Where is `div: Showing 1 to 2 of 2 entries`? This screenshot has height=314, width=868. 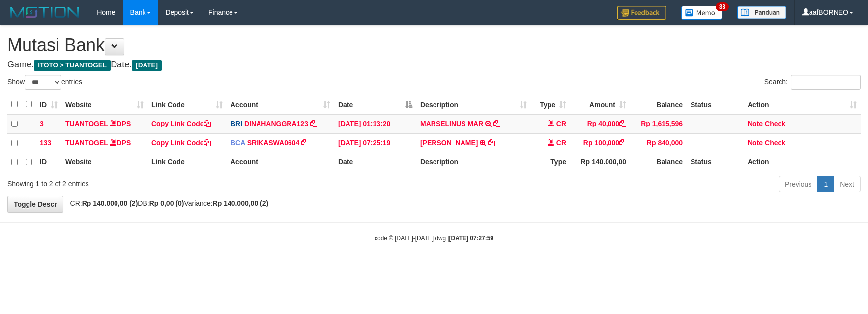
div: Showing 1 to 2 of 2 entries is located at coordinates (181, 182).